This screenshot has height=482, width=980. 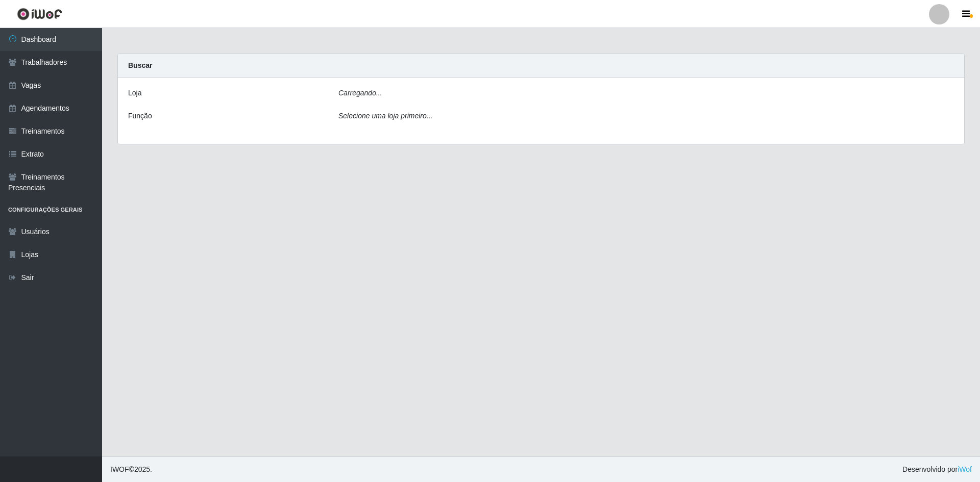 I want to click on label: Função, so click(x=140, y=116).